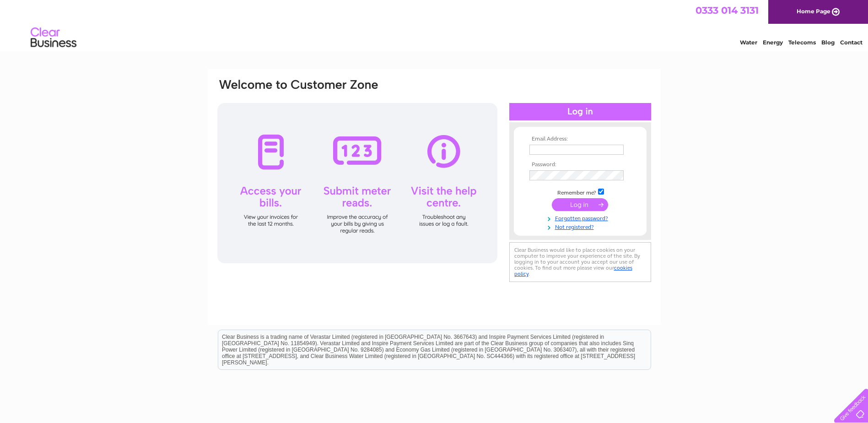 This screenshot has width=868, height=423. Describe the element at coordinates (581, 217) in the screenshot. I see `a: Forgotten password?` at that location.